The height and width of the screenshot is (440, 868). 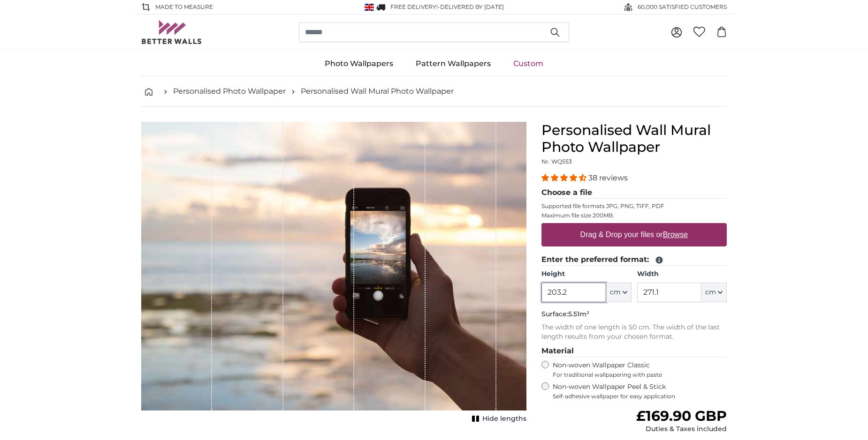 What do you see at coordinates (578, 315) in the screenshot?
I see `span: 5.51m²` at bounding box center [578, 315].